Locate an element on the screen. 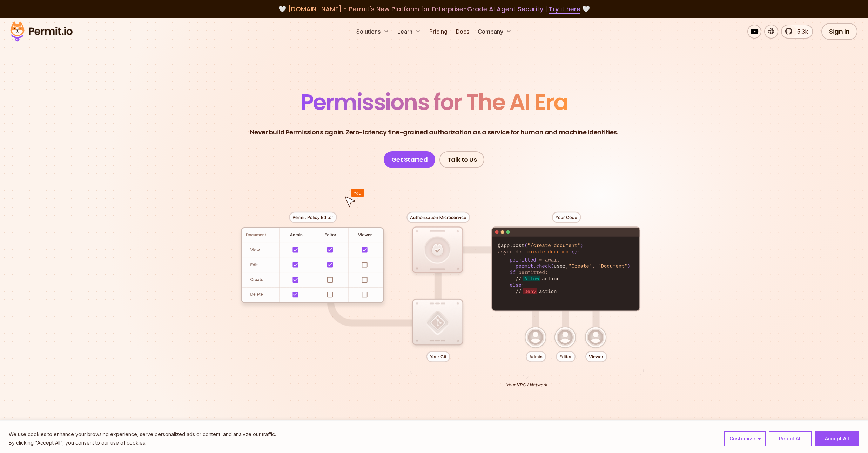 The image size is (868, 453). button: Company is located at coordinates (494, 31).